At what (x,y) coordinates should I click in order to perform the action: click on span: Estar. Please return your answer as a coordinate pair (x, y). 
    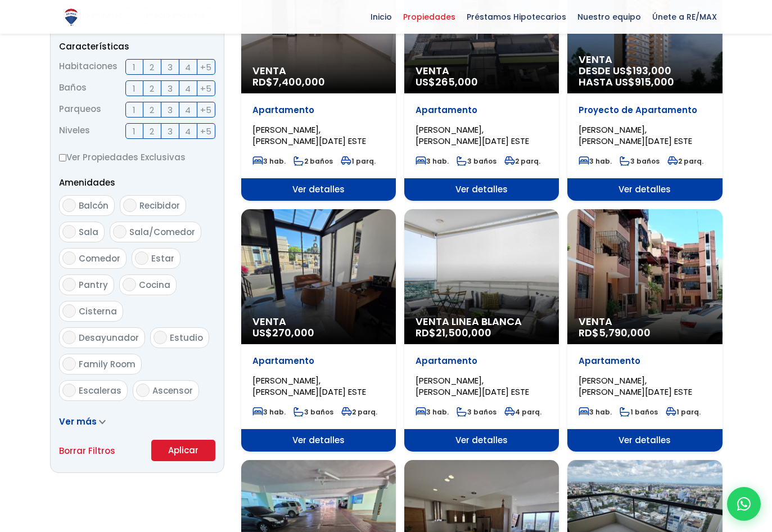
    Looking at the image, I should click on (162, 258).